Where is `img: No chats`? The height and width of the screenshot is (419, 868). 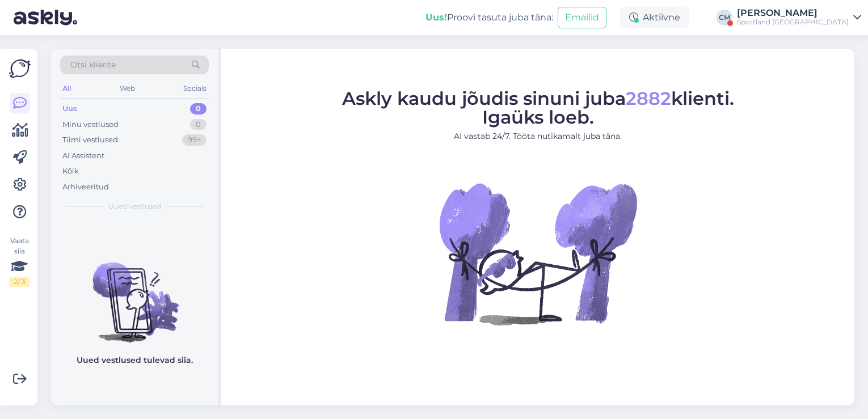
img: No chats is located at coordinates (134, 293).